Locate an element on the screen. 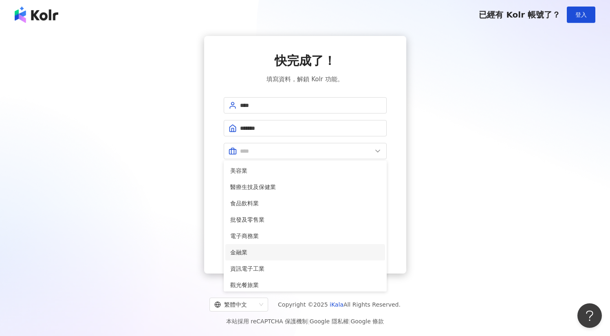  span: 資訊電子工業 is located at coordinates (305, 268).